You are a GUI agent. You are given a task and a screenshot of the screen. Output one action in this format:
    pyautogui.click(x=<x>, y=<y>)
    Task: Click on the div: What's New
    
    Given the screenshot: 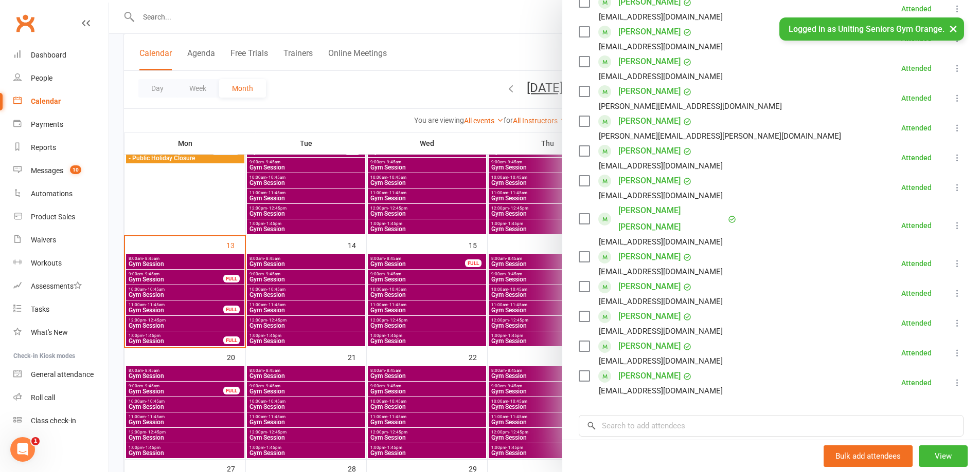 What is the action you would take?
    pyautogui.click(x=50, y=332)
    